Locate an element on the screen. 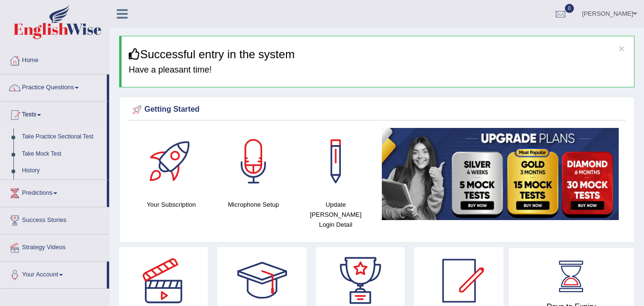  a: Practice Questions is located at coordinates (53, 86).